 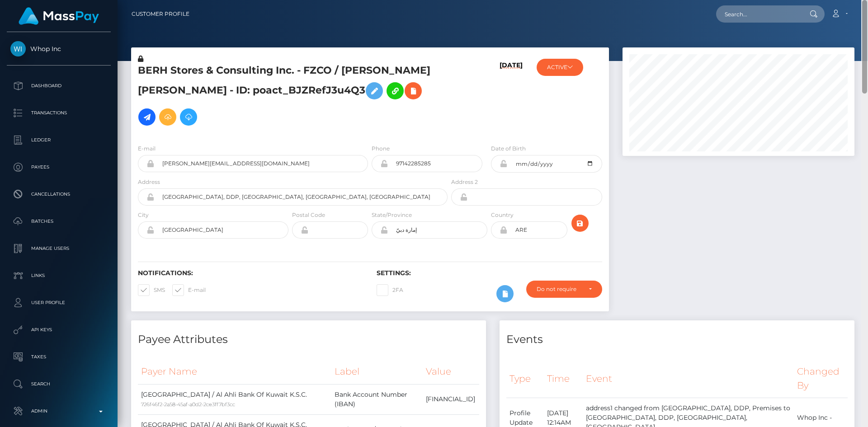 I want to click on p: Transactions, so click(x=58, y=113).